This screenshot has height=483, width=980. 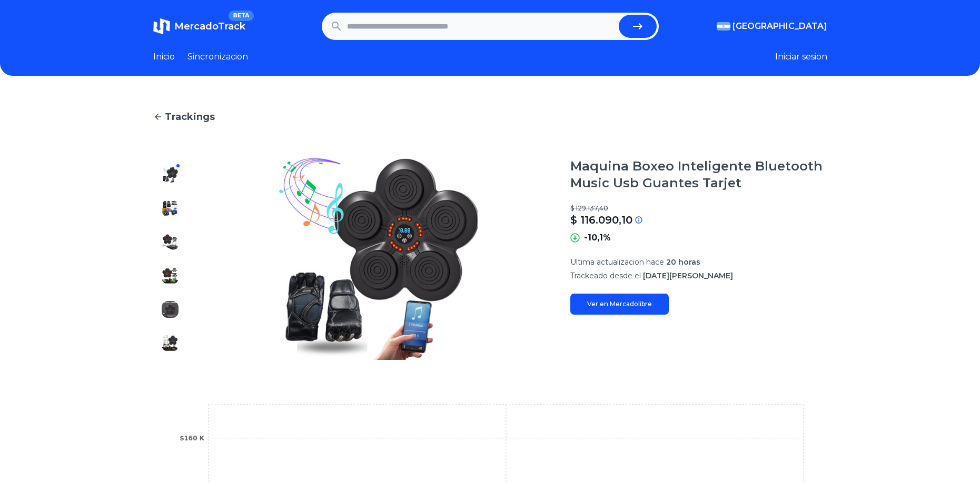 What do you see at coordinates (683, 262) in the screenshot?
I see `span: 20 horas` at bounding box center [683, 262].